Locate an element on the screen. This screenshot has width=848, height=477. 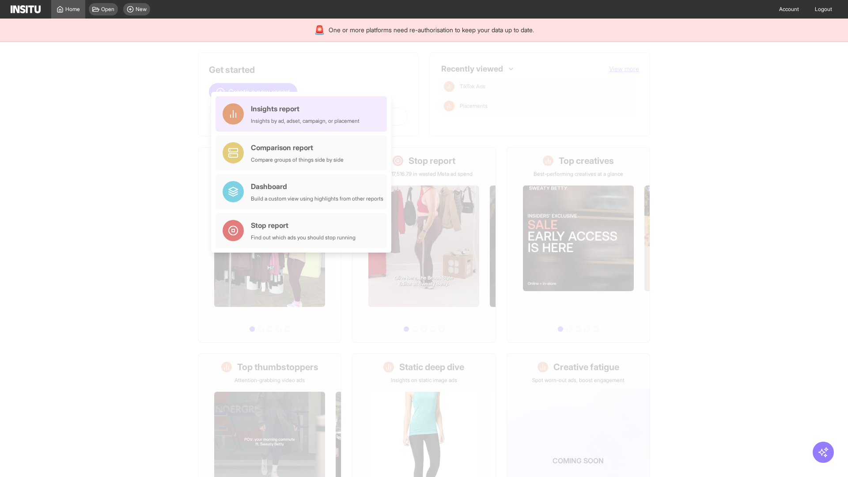
div: Build a custom view using highlights from other reports is located at coordinates (317, 199).